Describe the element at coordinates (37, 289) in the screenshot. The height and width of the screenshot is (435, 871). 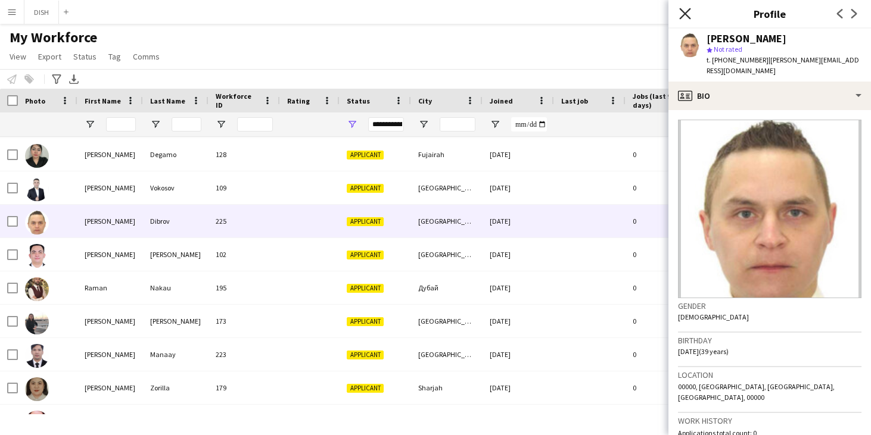
I see `img: Raman Nakau` at that location.